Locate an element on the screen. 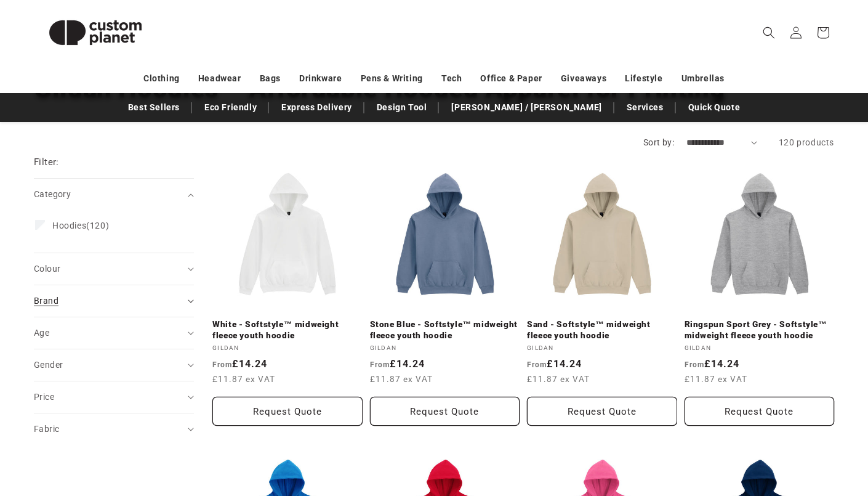 The height and width of the screenshot is (496, 868). span: Fabric is located at coordinates (46, 428).